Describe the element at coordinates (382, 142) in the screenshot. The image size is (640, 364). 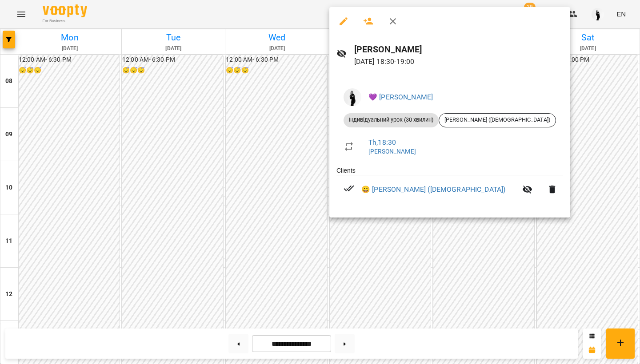
I see `a: Th , 18:30` at that location.